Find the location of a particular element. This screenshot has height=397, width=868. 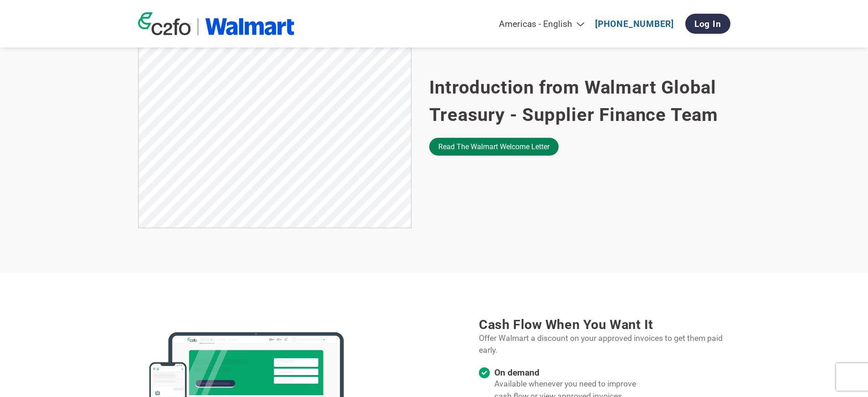

img: c2fo logo is located at coordinates (164, 24).